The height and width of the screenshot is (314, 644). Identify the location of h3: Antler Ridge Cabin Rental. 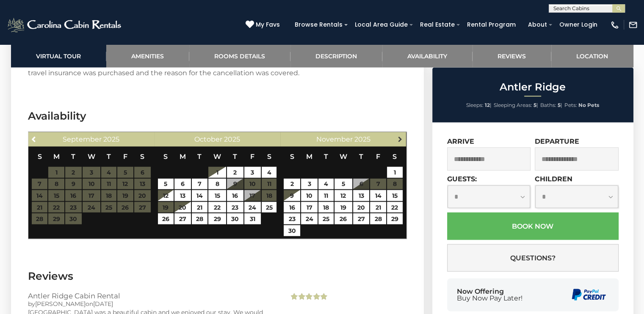
(152, 296).